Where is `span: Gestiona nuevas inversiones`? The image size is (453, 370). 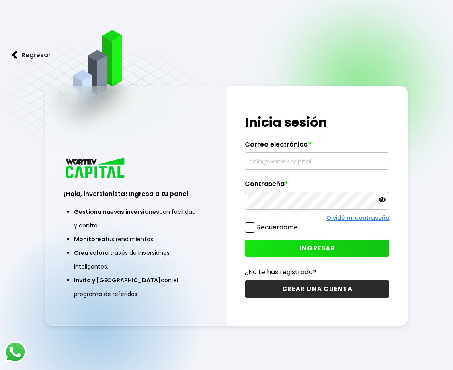 span: Gestiona nuevas inversiones is located at coordinates (117, 212).